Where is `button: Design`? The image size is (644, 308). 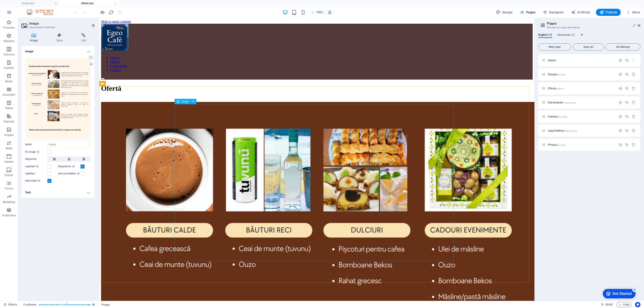
button: Design is located at coordinates (504, 12).